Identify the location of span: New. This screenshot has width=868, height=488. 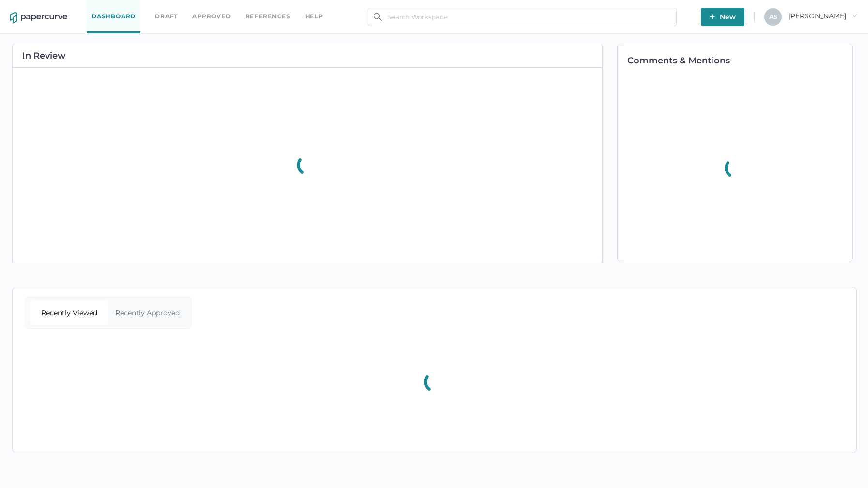
(722, 17).